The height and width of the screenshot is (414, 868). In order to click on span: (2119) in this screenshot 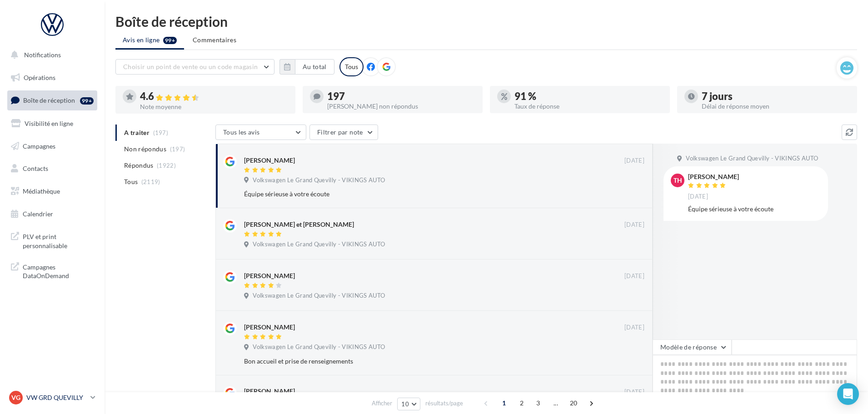, I will do `click(151, 182)`.